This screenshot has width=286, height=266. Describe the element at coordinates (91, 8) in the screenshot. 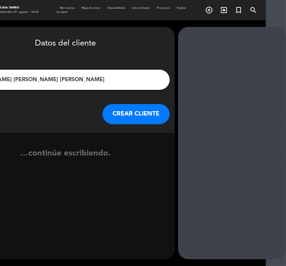

I see `span: Mapa de mesas` at that location.